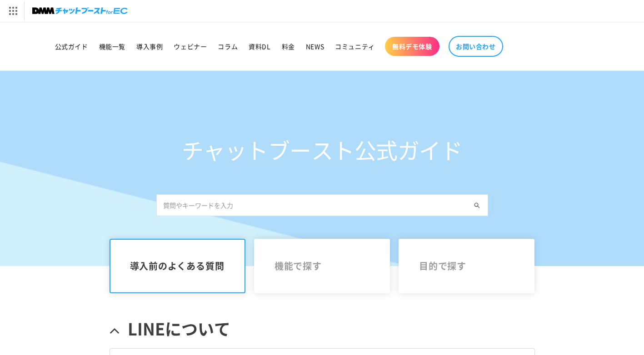  Describe the element at coordinates (178, 266) in the screenshot. I see `a: 導入前のよくある質問` at that location.